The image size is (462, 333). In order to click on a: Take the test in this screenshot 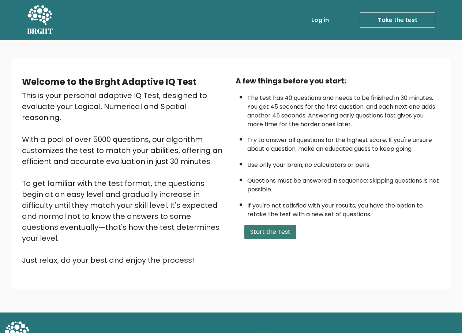, I will do `click(398, 20)`.